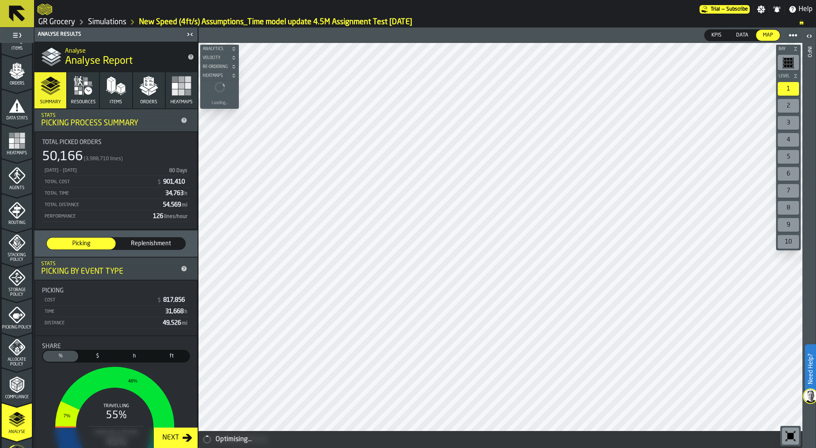 The height and width of the screenshot is (448, 816). What do you see at coordinates (17, 350) in the screenshot?
I see `li: menu Allocate Policy` at bounding box center [17, 350].